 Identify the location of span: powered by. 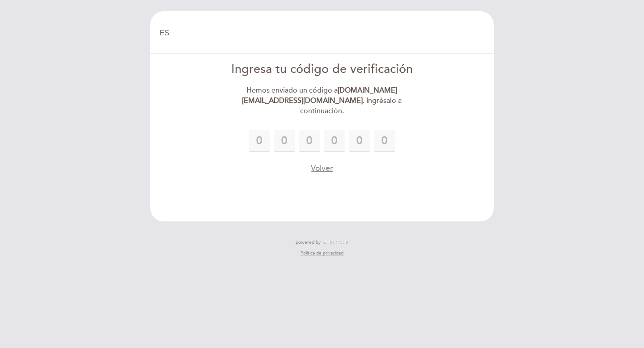
(308, 243).